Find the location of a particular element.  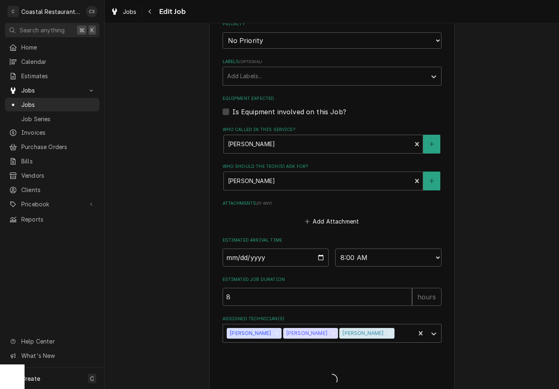

label: Assigned Technician(s) is located at coordinates (332, 319).